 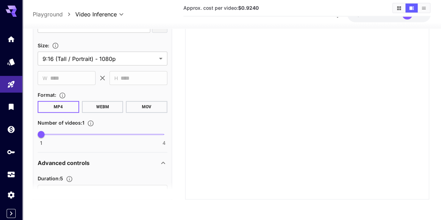 I want to click on div: Home, so click(x=11, y=39).